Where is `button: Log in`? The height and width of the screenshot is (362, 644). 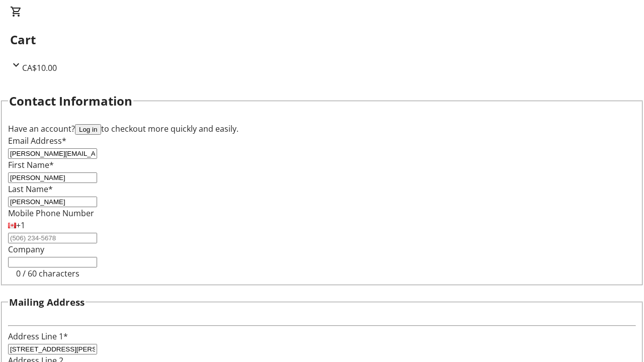 button: Log in is located at coordinates (88, 129).